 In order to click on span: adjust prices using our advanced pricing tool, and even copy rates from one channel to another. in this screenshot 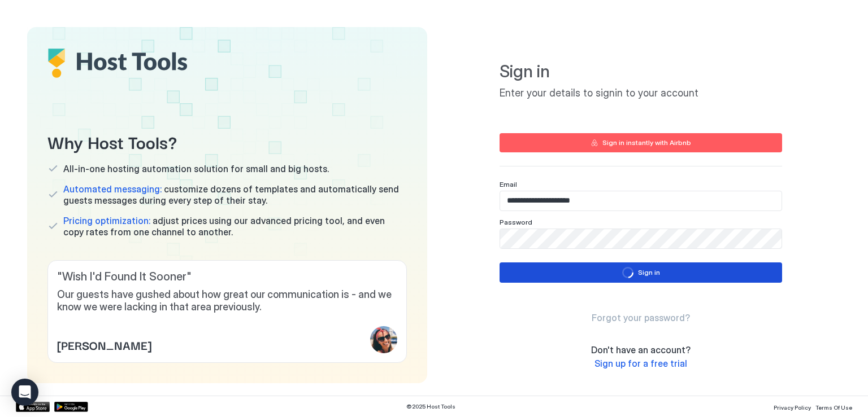, I will do `click(235, 227)`.